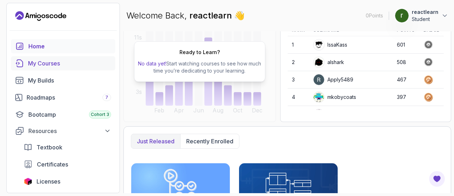 The image size is (454, 196). Describe the element at coordinates (100, 114) in the screenshot. I see `span: Cohort 3` at that location.